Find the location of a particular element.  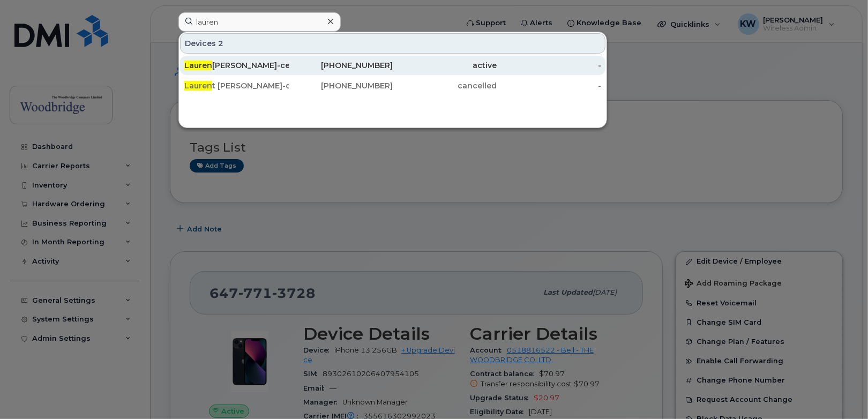

div: active is located at coordinates (445, 65).